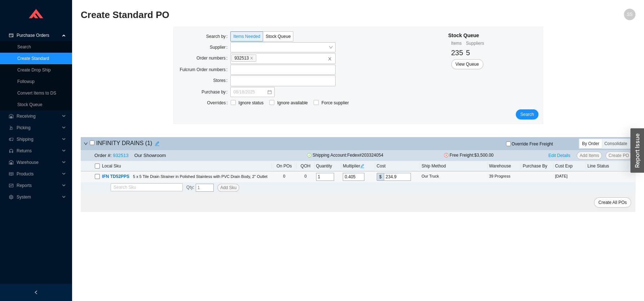 This screenshot has height=301, width=644. Describe the element at coordinates (11, 197) in the screenshot. I see `span: setting` at that location.